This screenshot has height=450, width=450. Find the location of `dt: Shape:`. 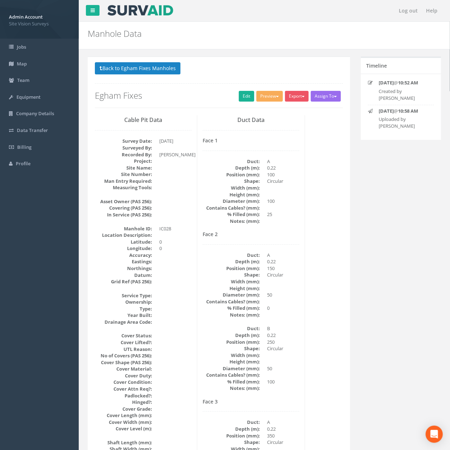

dt: Shape: is located at coordinates (231, 275).